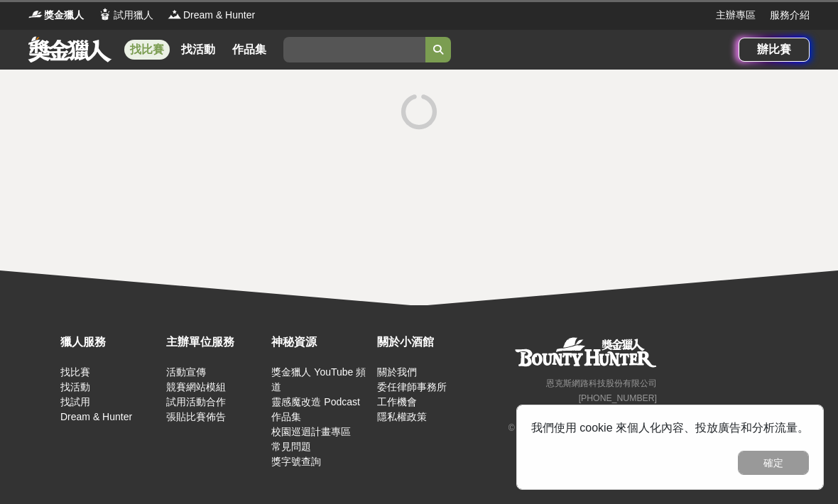 This screenshot has height=504, width=838. Describe the element at coordinates (196, 402) in the screenshot. I see `a: 試用活動合作` at that location.